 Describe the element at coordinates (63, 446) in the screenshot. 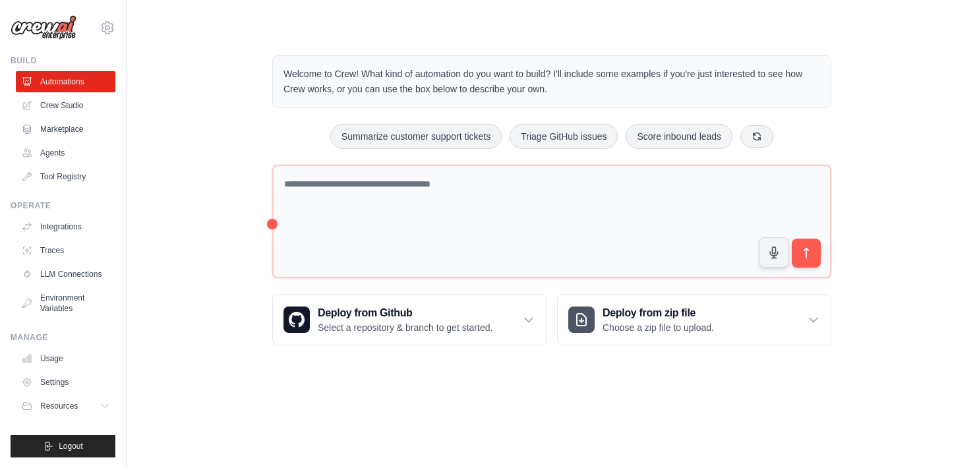

I see `button: Logout` at that location.